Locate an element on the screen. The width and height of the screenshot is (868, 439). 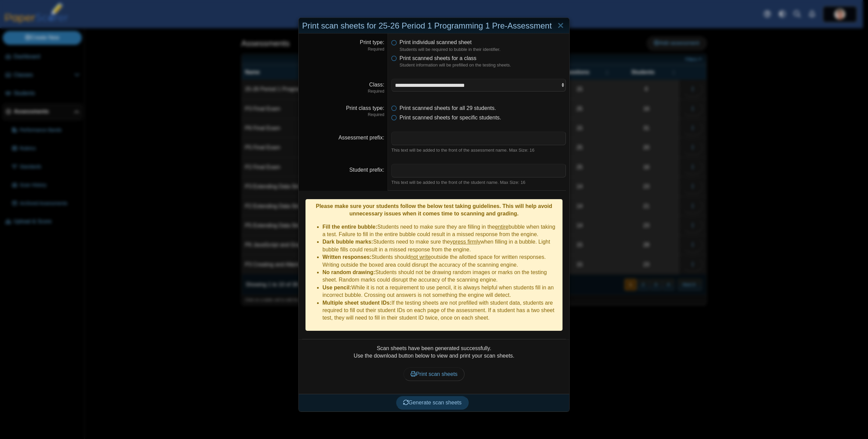
dfn: Students will be required to bubble in their identifier. is located at coordinates (483, 49).